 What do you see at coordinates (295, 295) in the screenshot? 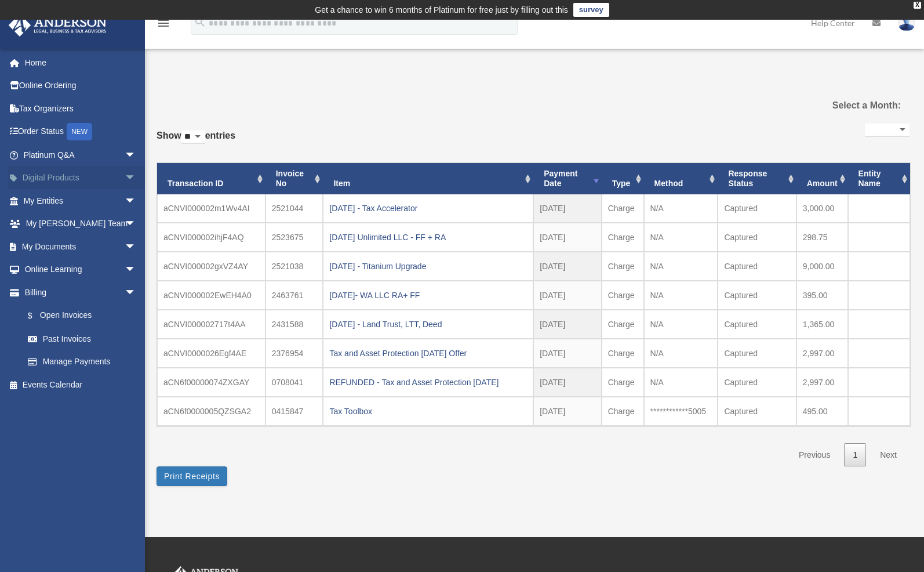
I see `td: 2463761` at bounding box center [295, 295].